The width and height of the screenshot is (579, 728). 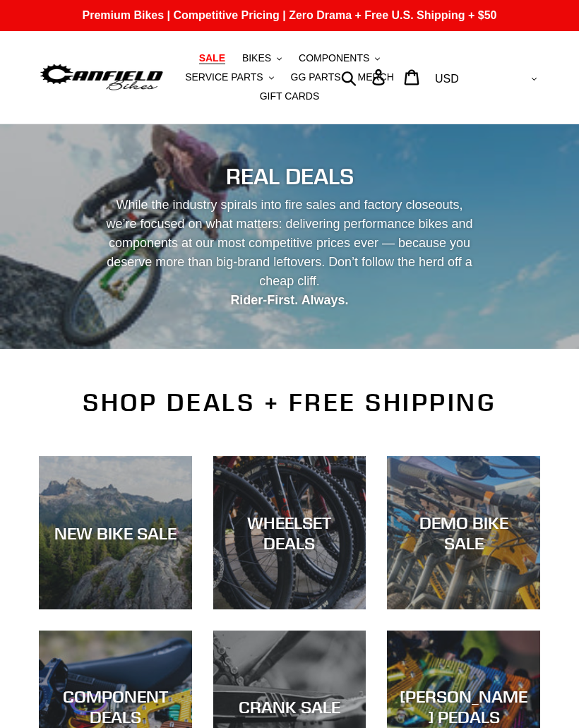 I want to click on span: SERVICE PARTS, so click(x=224, y=77).